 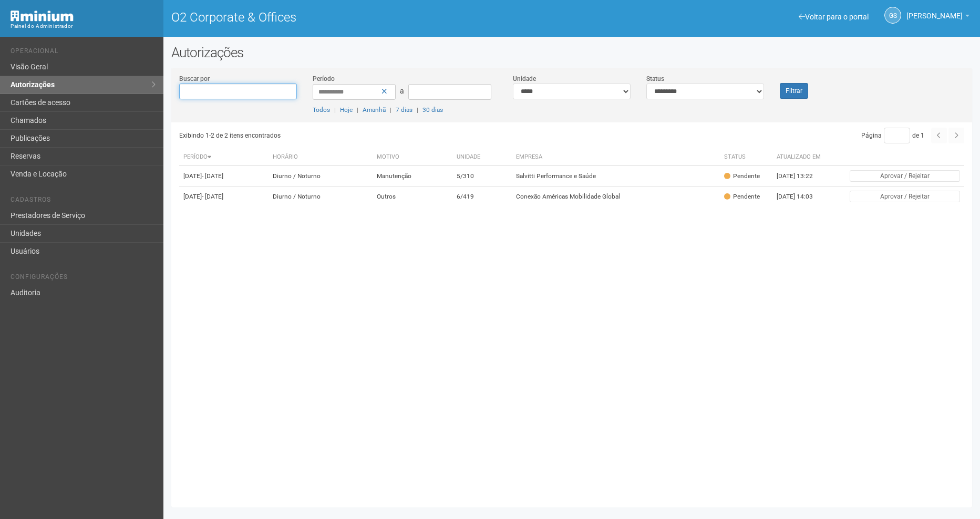 What do you see at coordinates (935, 10) in the screenshot?
I see `span: Gabriela Souza` at bounding box center [935, 10].